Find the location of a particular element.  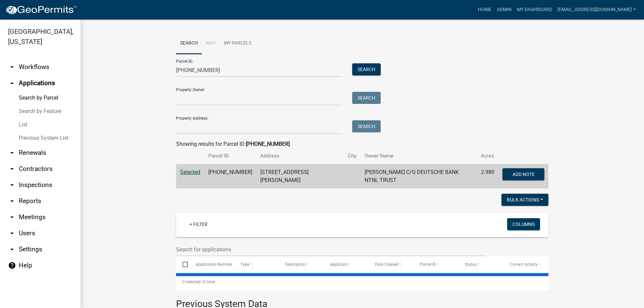

a: + Filter is located at coordinates (199, 224).